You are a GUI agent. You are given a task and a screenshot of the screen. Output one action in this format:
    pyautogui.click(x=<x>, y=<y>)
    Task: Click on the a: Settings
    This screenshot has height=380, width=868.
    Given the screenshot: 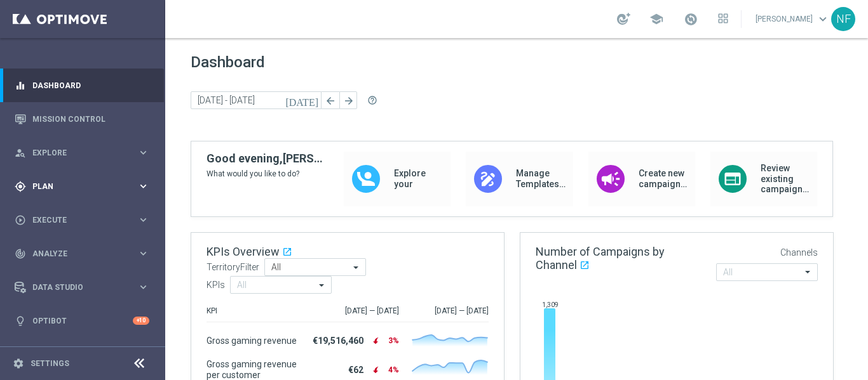 What is the action you would take?
    pyautogui.click(x=50, y=363)
    